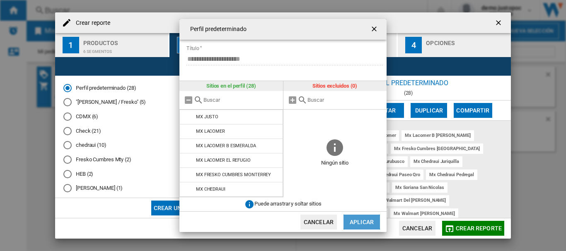  I want to click on div: MX CHEDRAUI, so click(210, 189).